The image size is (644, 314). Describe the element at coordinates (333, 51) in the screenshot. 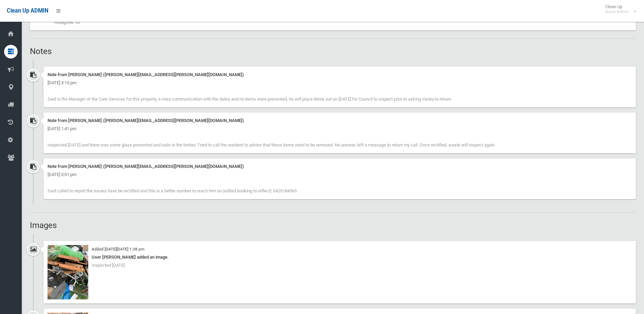

I see `h2: Notes` at that location.